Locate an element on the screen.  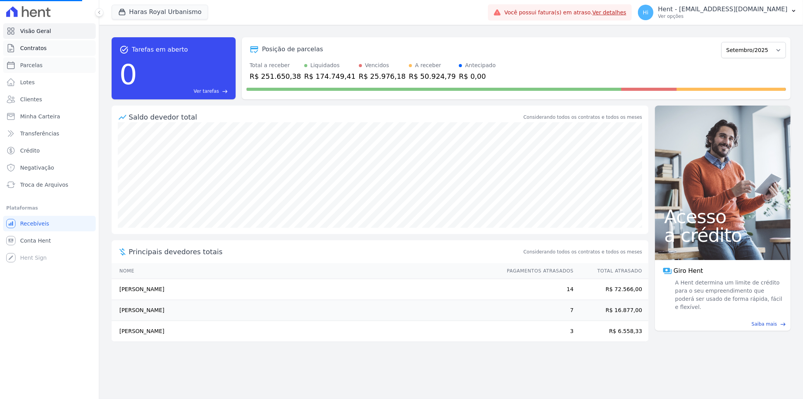
a: Ver tarefas east is located at coordinates (184, 91).